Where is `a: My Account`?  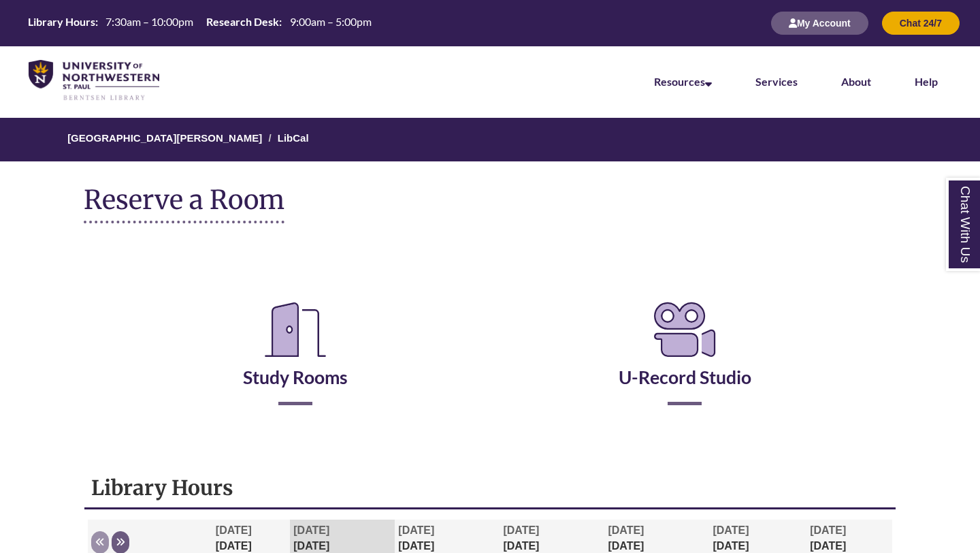
a: My Account is located at coordinates (819, 22).